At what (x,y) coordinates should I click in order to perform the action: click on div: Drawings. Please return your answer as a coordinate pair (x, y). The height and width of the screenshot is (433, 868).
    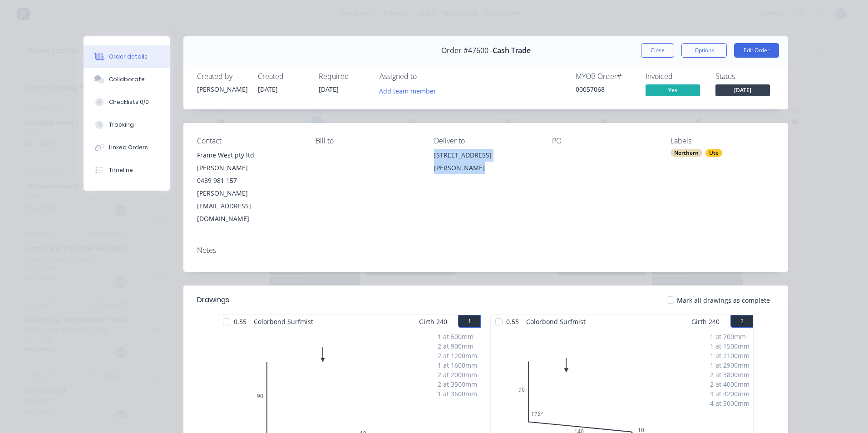
    Looking at the image, I should click on (212, 300).